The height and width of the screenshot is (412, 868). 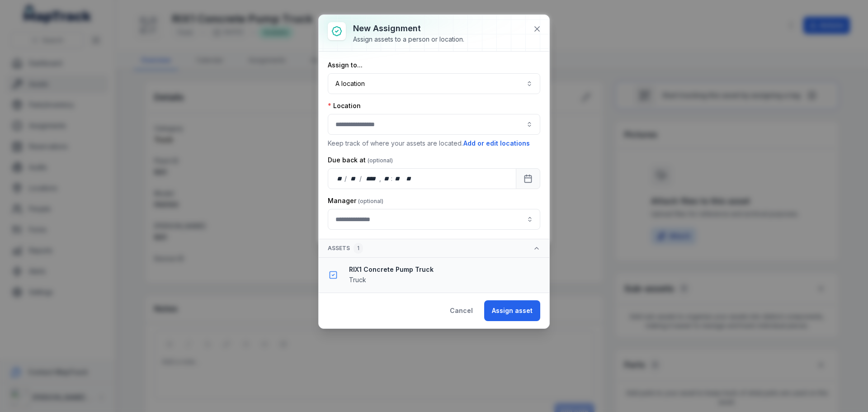 I want to click on input: assignment-add:cf[907ad3fd-eed4-49d8-ad84-d22efbadc5a5]-label, so click(x=434, y=220).